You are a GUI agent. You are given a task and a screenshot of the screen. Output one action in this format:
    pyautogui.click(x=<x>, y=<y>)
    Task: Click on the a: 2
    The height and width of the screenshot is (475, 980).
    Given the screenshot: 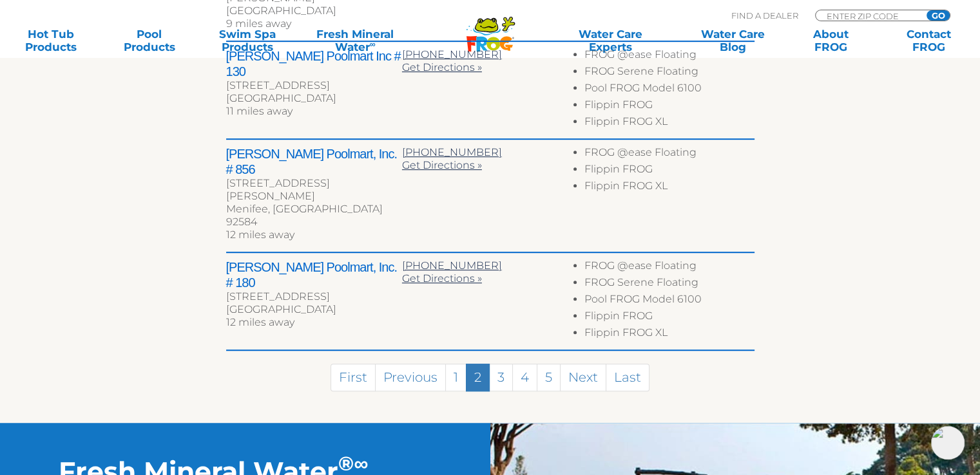 What is the action you would take?
    pyautogui.click(x=478, y=378)
    